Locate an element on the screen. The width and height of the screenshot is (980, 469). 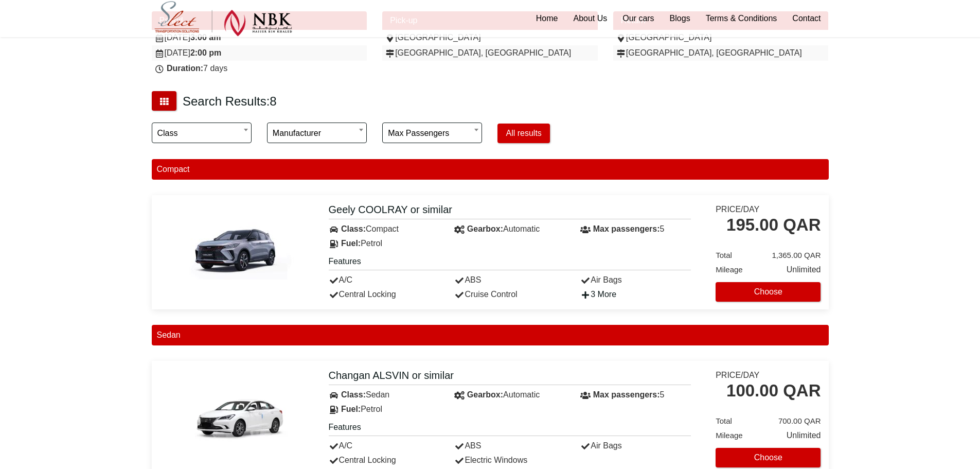
strong: 2:00 pm is located at coordinates (206, 53).